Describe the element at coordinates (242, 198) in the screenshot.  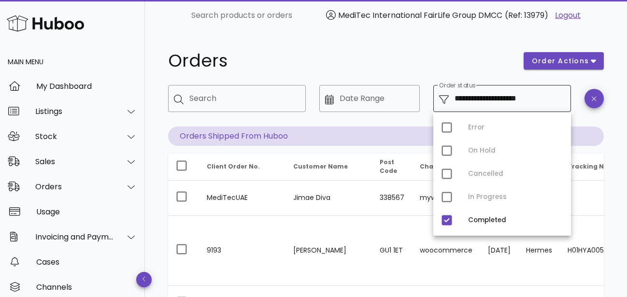
I see `td: MediTecUAE` at that location.